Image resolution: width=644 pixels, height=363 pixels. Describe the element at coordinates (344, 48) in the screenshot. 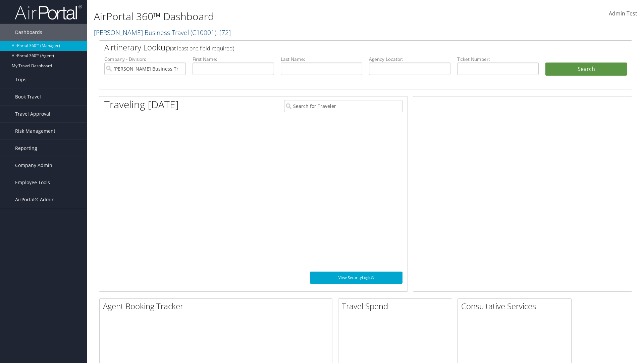

I see `h2: Airtinerary Lookup` at that location.